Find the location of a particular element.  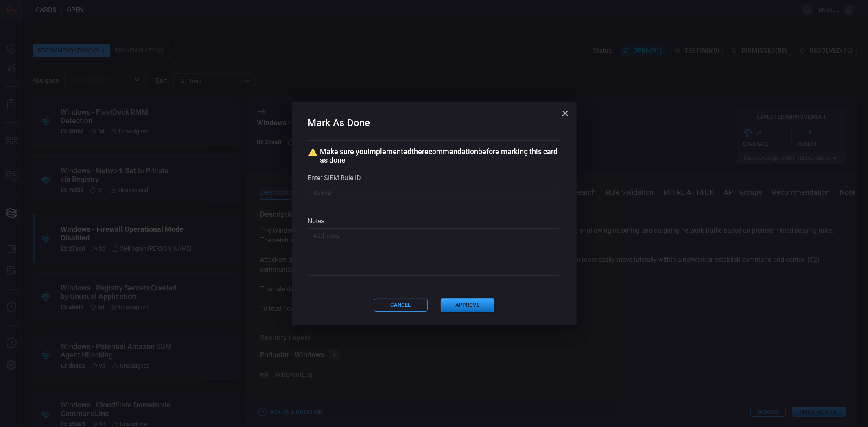

button: Approve is located at coordinates (468, 305).